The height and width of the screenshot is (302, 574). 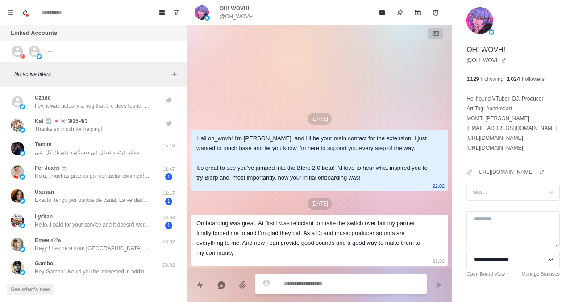 What do you see at coordinates (162, 12) in the screenshot?
I see `button: Board View` at bounding box center [162, 12].